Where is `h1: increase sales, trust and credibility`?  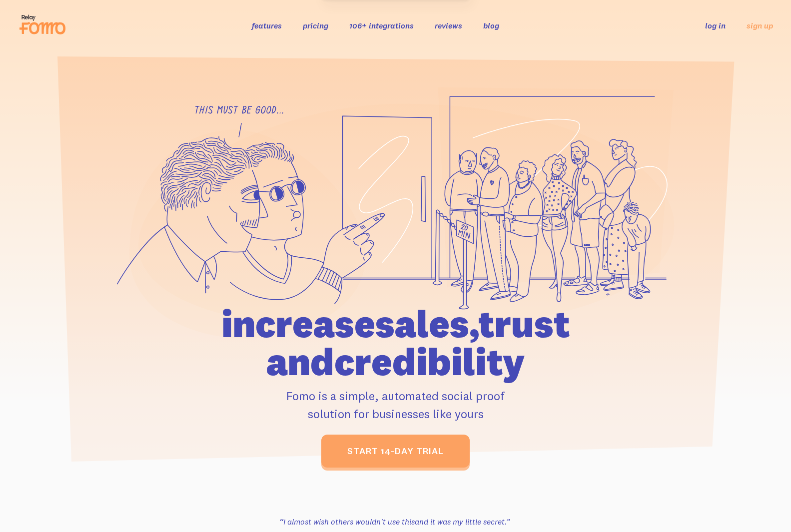 h1: increase sales, trust and credibility is located at coordinates (396, 343).